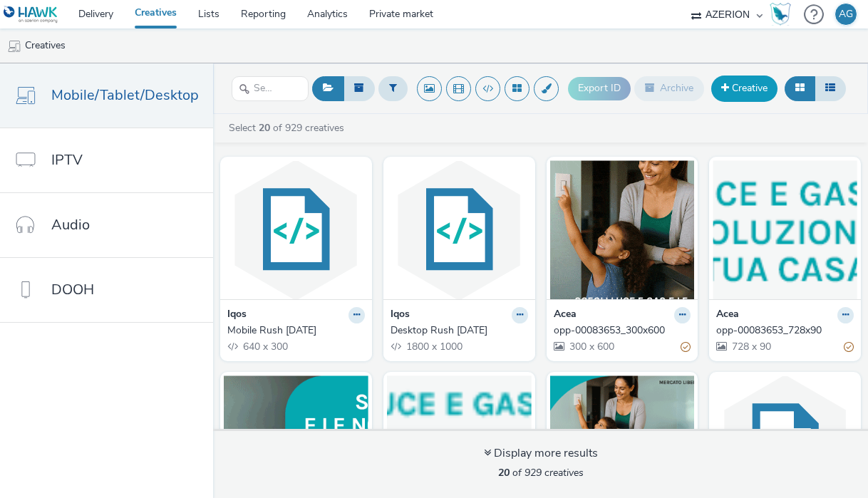  Describe the element at coordinates (619, 331) in the screenshot. I see `div: opp-00083653_300x600` at that location.